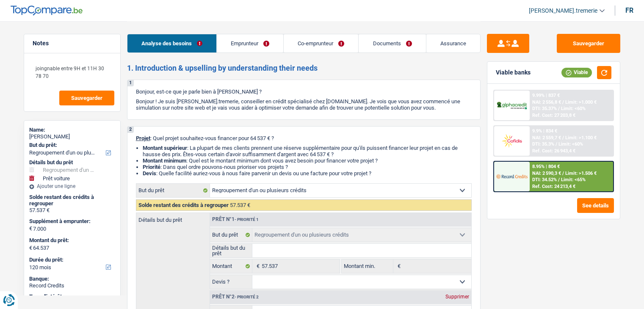 The height and width of the screenshot is (309, 644). Describe the element at coordinates (240, 205) in the screenshot. I see `span: 57.537 €` at that location.